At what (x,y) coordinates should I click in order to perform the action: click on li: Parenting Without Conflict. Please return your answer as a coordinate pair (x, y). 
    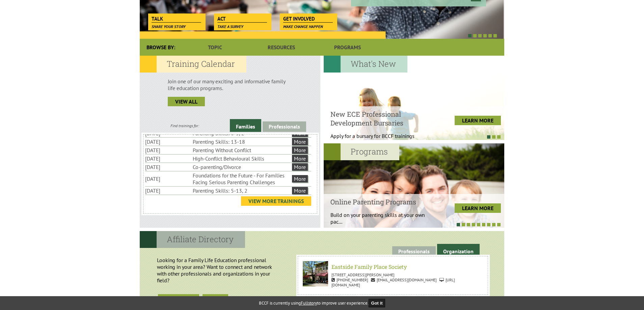
    Looking at the image, I should click on (241, 150).